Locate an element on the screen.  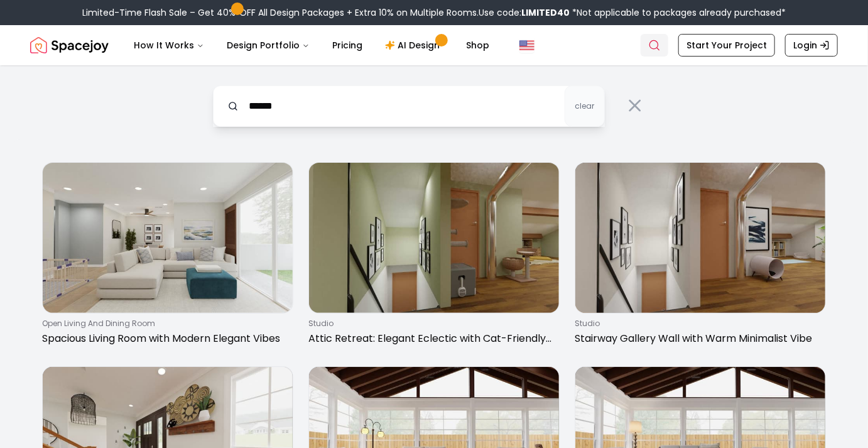
img: Spacejoy Logo is located at coordinates (69, 45).